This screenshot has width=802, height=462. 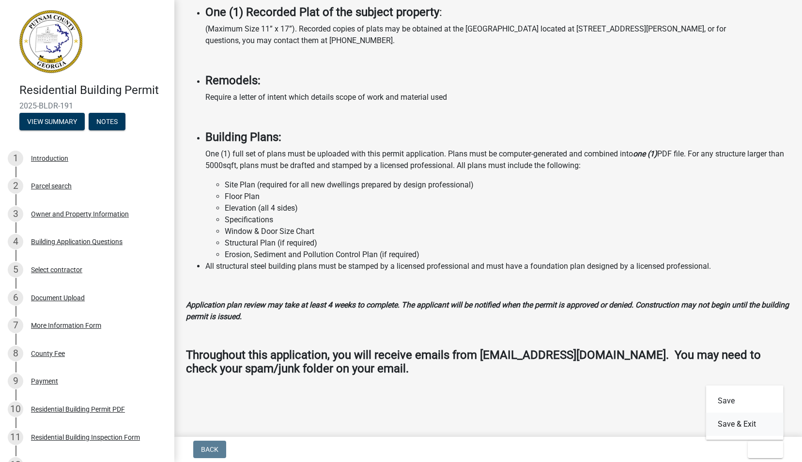 I want to click on strong: one (1), so click(x=645, y=154).